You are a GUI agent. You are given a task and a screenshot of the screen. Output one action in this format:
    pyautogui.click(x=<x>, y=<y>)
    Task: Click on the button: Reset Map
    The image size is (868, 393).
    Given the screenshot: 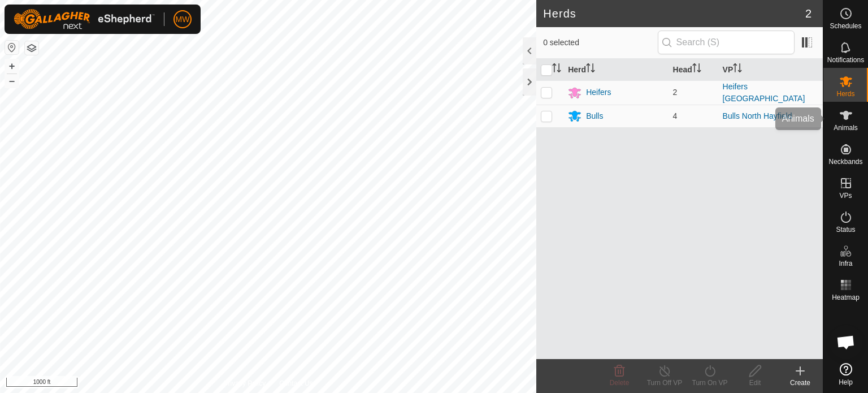 What is the action you would take?
    pyautogui.click(x=11, y=47)
    